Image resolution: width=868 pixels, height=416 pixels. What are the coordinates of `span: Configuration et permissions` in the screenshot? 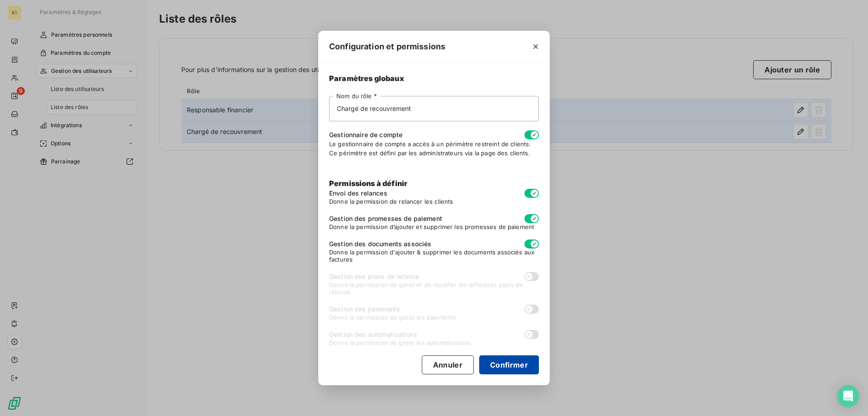 It's located at (387, 46).